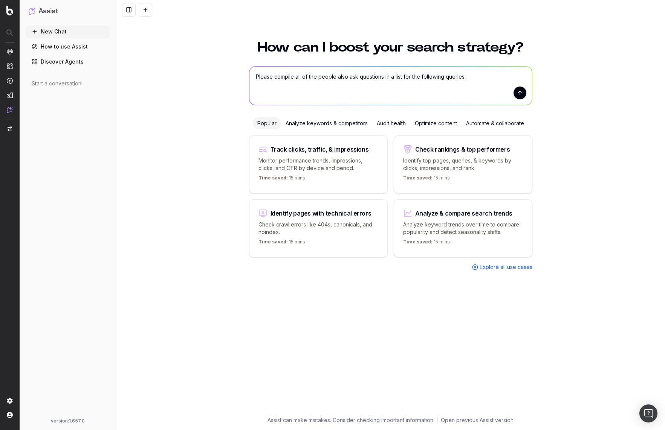 Image resolution: width=665 pixels, height=430 pixels. I want to click on div: version: 1.657.0, so click(67, 421).